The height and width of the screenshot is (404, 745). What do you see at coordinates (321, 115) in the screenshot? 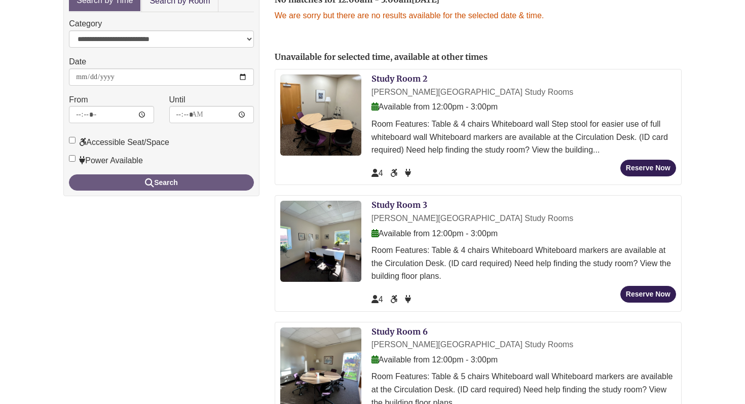
I see `img: Study Room 2` at bounding box center [321, 115].